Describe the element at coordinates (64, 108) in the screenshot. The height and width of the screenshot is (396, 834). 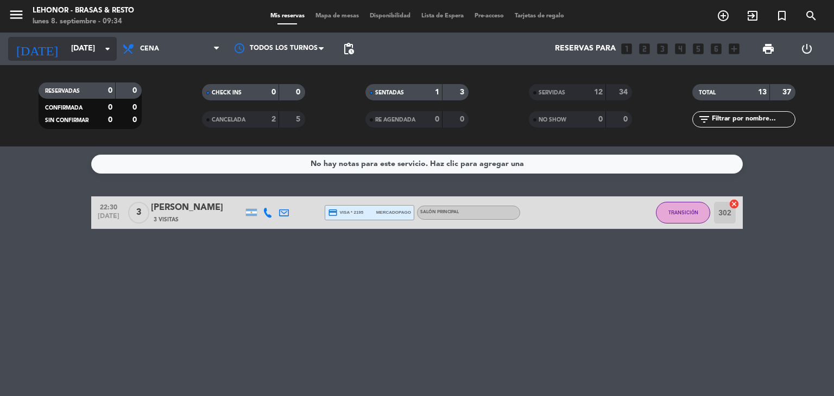
I see `span: CONFIRMADA` at that location.